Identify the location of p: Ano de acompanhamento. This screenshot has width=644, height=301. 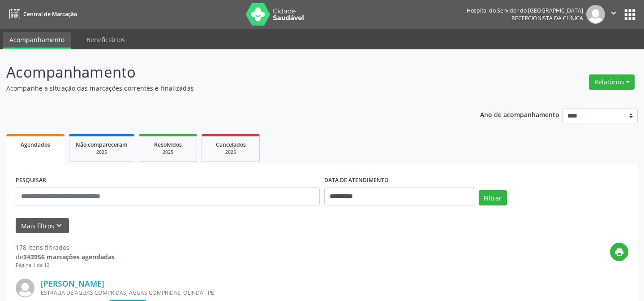
(519, 114).